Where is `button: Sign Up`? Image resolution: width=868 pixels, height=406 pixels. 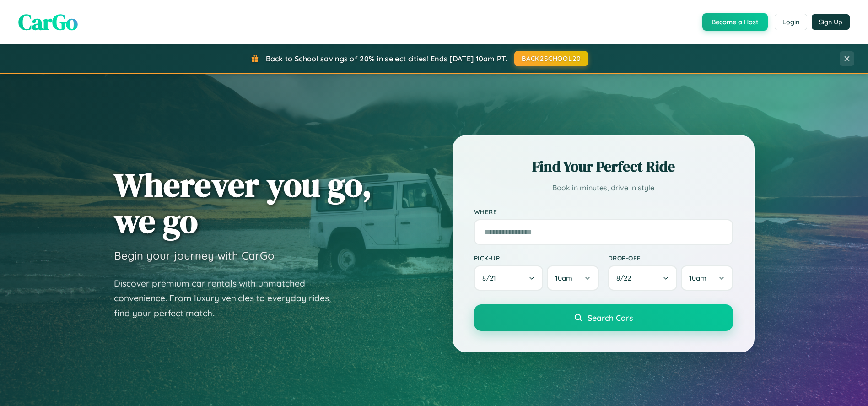
button: Sign Up is located at coordinates (830, 22).